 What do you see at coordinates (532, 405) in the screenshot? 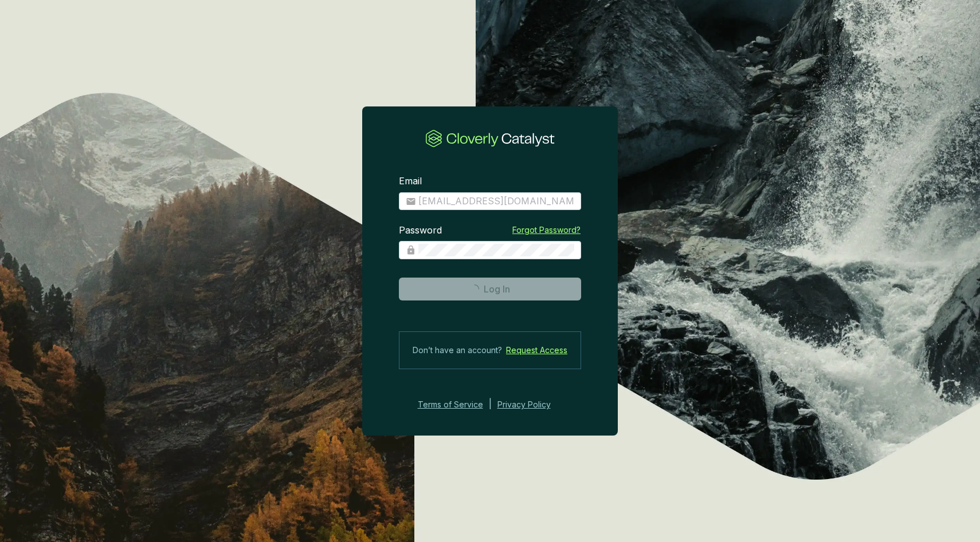
I see `a: Privacy Policy` at bounding box center [532, 405].